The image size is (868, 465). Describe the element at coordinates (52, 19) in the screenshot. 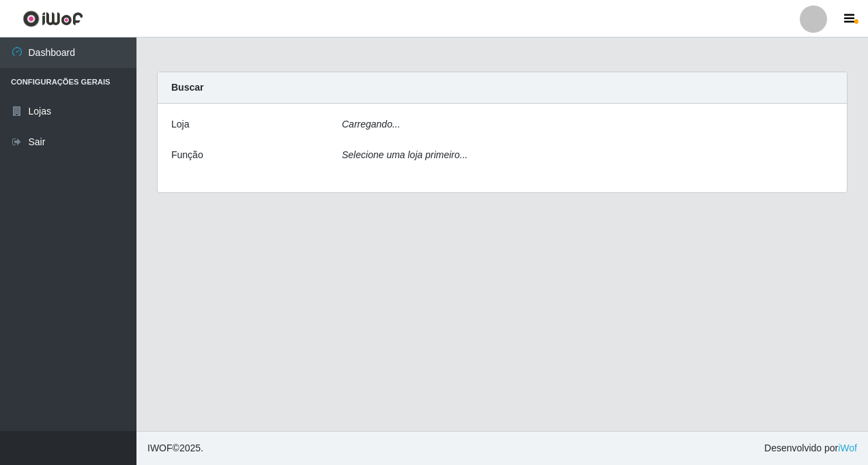

I see `img: CoreUI Logo` at that location.